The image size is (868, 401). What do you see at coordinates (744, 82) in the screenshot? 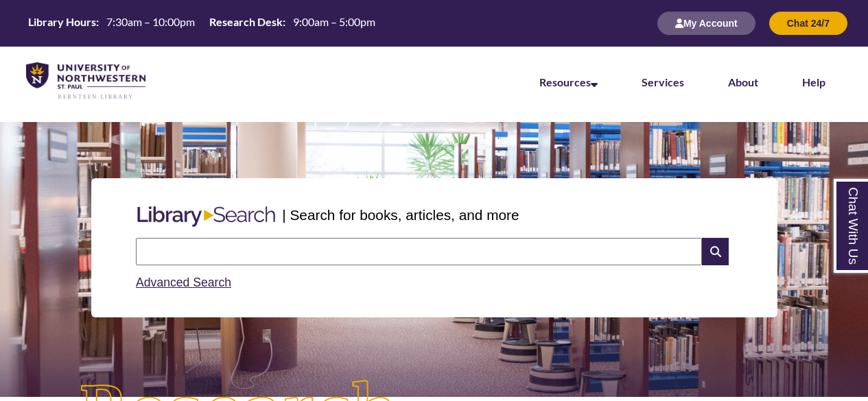
I see `a: About` at bounding box center [744, 82].